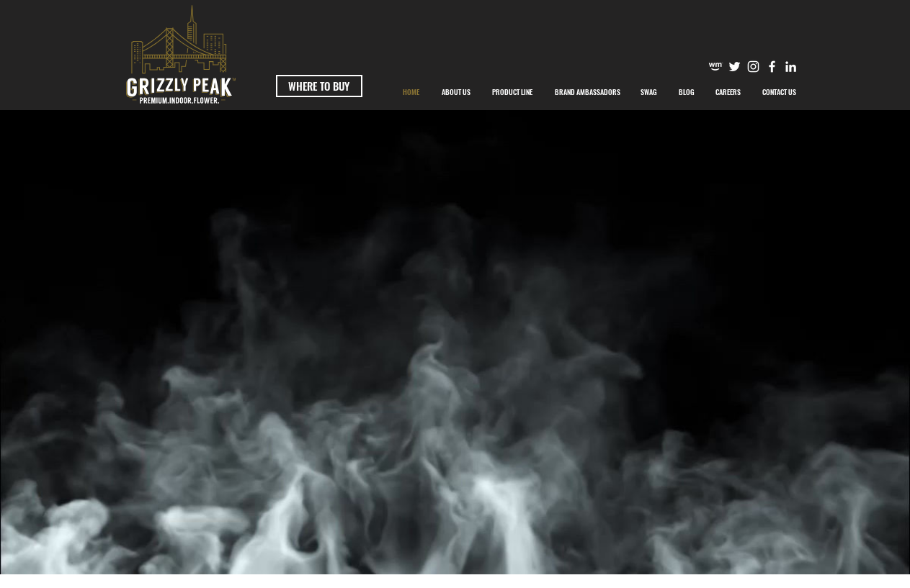  What do you see at coordinates (456, 92) in the screenshot?
I see `a: ABOUT US` at bounding box center [456, 92].